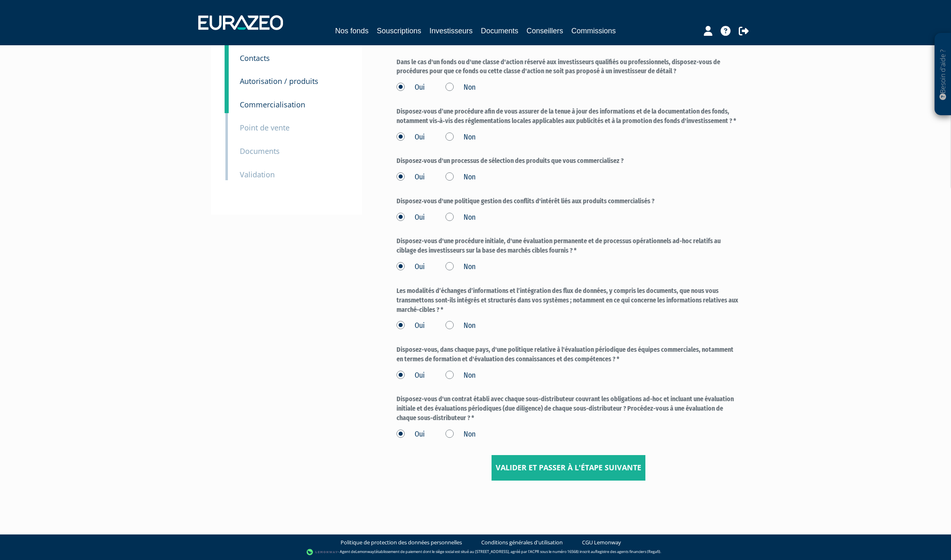 This screenshot has height=560, width=951. I want to click on label: Disposez‐vous d'une politique gestion des conflits d'intérêt liés aux produits commercialisés ?, so click(568, 201).